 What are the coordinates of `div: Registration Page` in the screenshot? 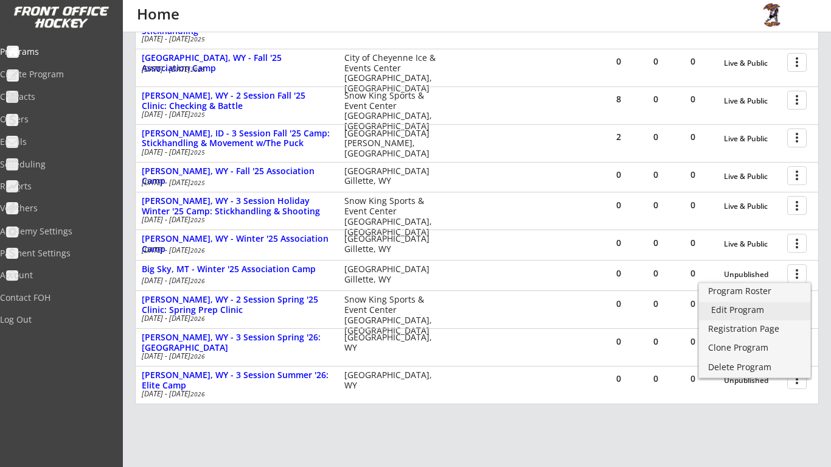 It's located at (755, 329).